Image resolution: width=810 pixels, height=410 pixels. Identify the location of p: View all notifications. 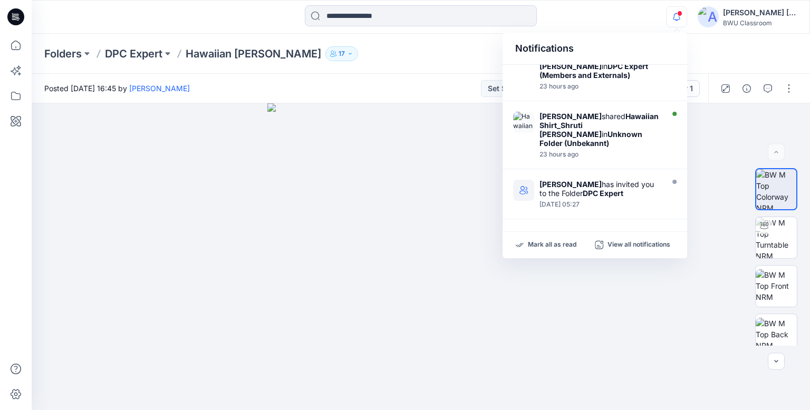
(638, 245).